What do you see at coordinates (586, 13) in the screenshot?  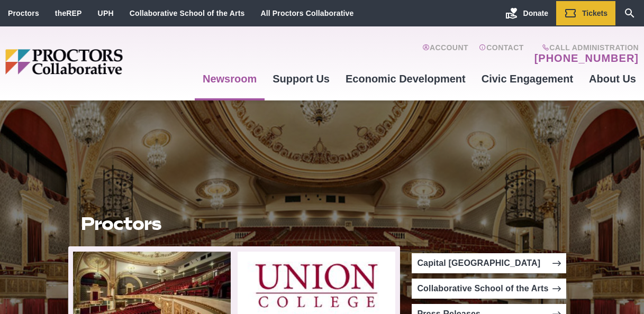 I see `a: Tickets` at bounding box center [586, 13].